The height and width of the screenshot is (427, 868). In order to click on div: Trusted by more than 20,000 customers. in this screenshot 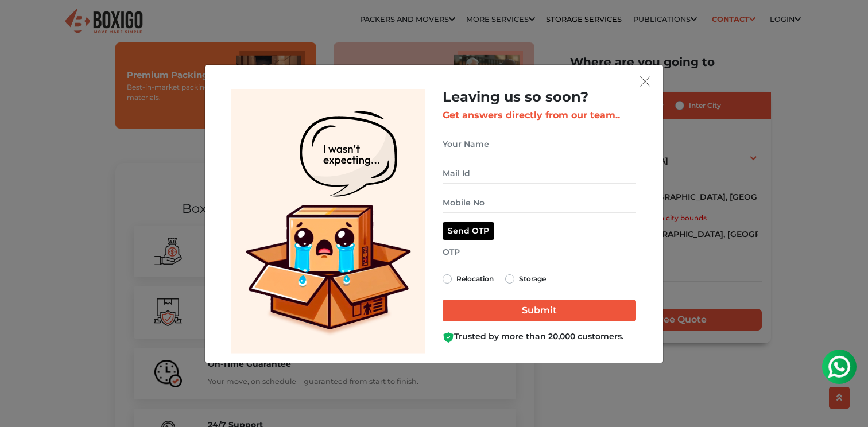, I will do `click(539, 337)`.